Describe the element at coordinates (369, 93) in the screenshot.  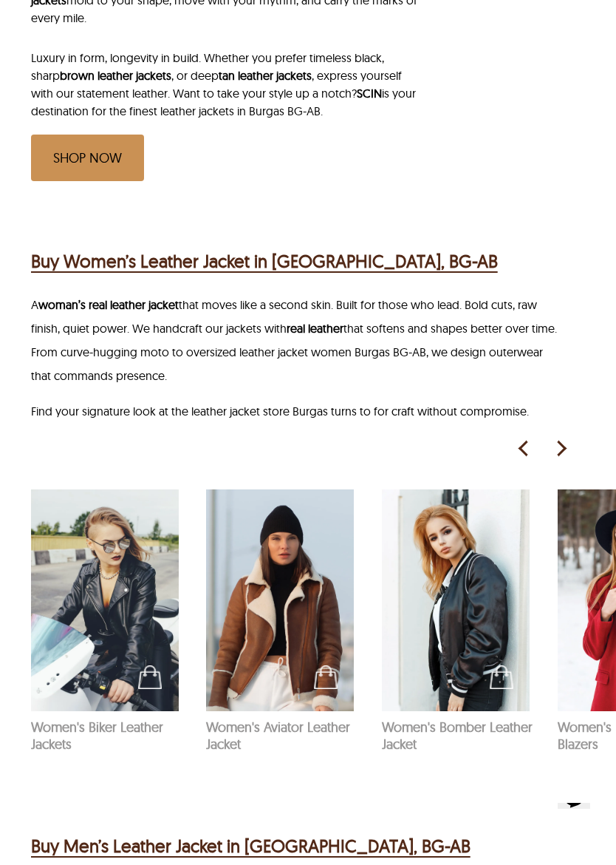
I see `a: SCIN` at that location.